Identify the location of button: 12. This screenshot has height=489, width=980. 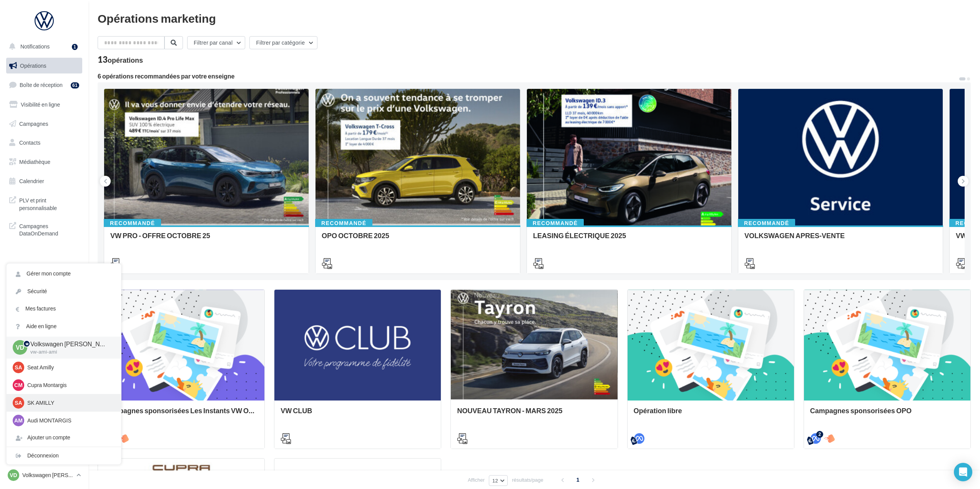
(498, 480).